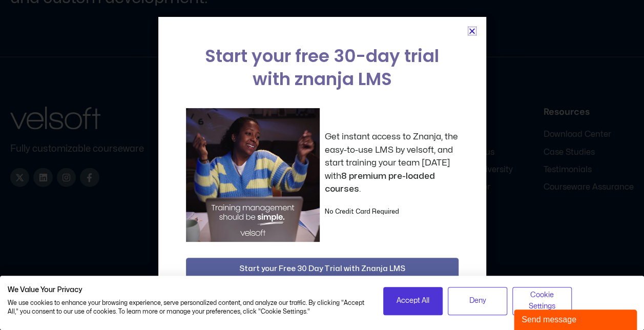  I want to click on strong: No Credit Card Required, so click(362, 211).